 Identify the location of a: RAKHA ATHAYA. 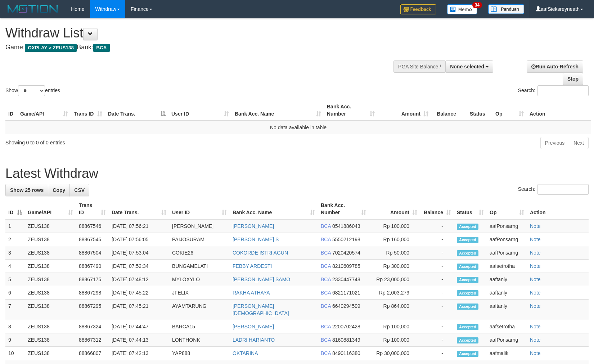
(251, 293).